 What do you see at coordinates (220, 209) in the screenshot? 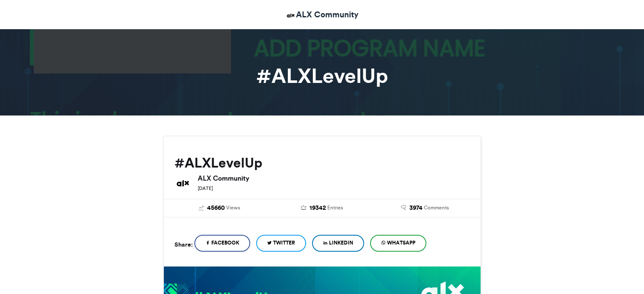
I see `a: 45660 Views` at bounding box center [220, 209].